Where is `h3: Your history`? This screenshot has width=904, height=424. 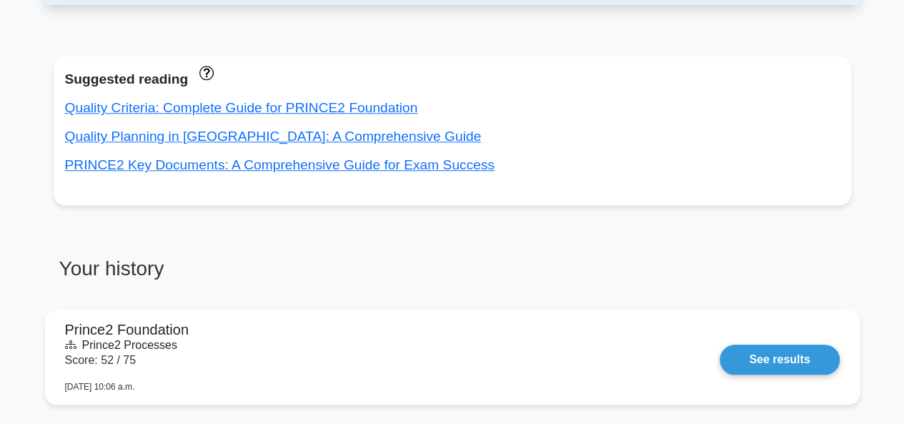 h3: Your history is located at coordinates (249, 274).